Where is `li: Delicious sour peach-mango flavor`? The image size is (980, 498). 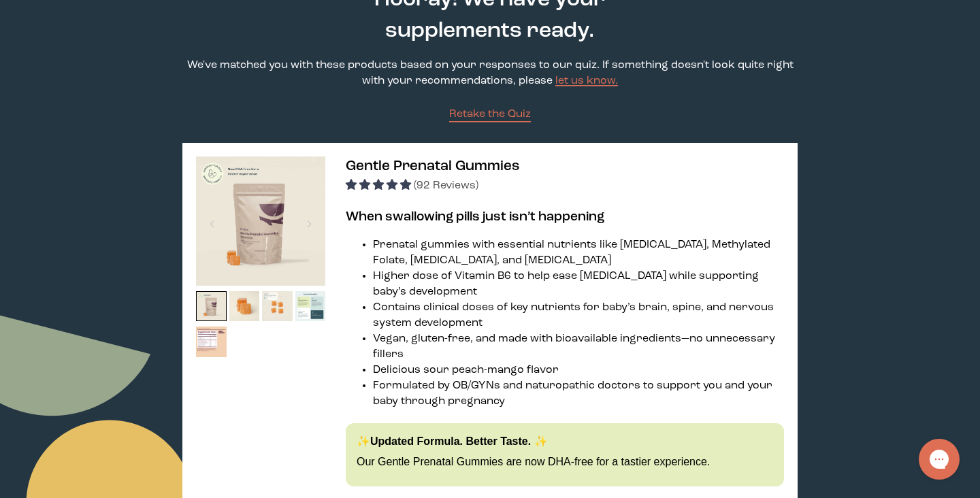
li: Delicious sour peach-mango flavor is located at coordinates (579, 370).